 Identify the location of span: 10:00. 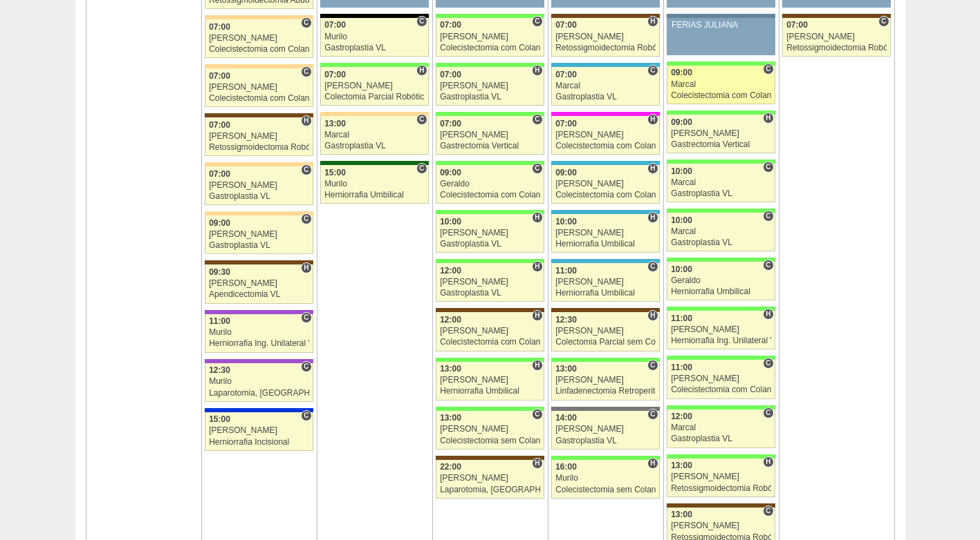
(681, 220).